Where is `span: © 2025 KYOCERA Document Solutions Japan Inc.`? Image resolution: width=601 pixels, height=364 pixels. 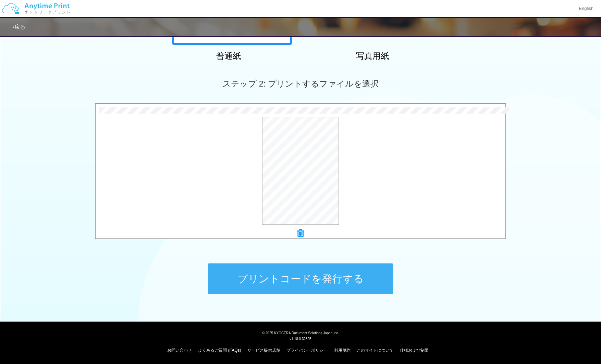
span: © 2025 KYOCERA Document Solutions Japan Inc. is located at coordinates (300, 333).